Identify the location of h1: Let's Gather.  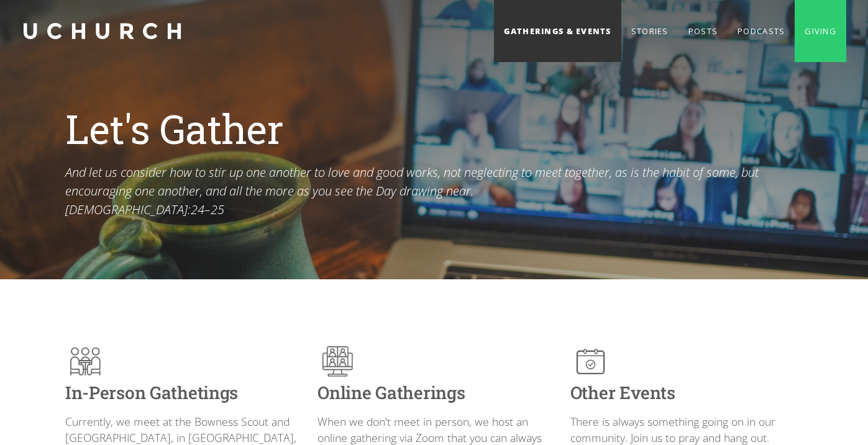
(434, 129).